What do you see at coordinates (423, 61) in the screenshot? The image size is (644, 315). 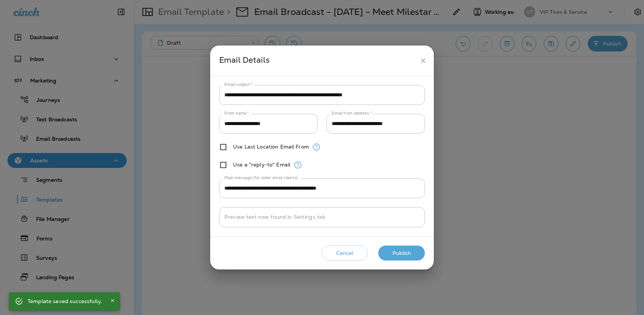 I see `button: close` at bounding box center [423, 61].